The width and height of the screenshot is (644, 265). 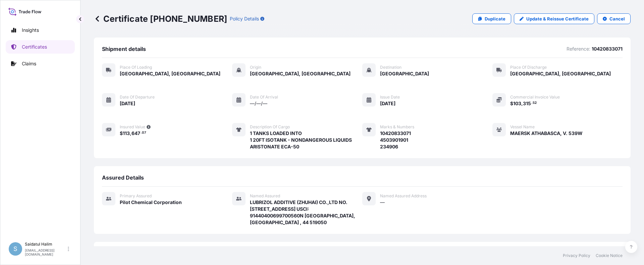 I want to click on span: Destination, so click(x=390, y=67).